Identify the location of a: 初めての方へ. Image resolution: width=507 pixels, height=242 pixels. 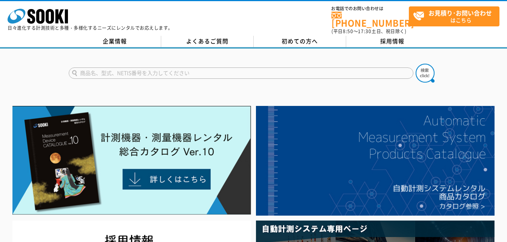
(300, 42).